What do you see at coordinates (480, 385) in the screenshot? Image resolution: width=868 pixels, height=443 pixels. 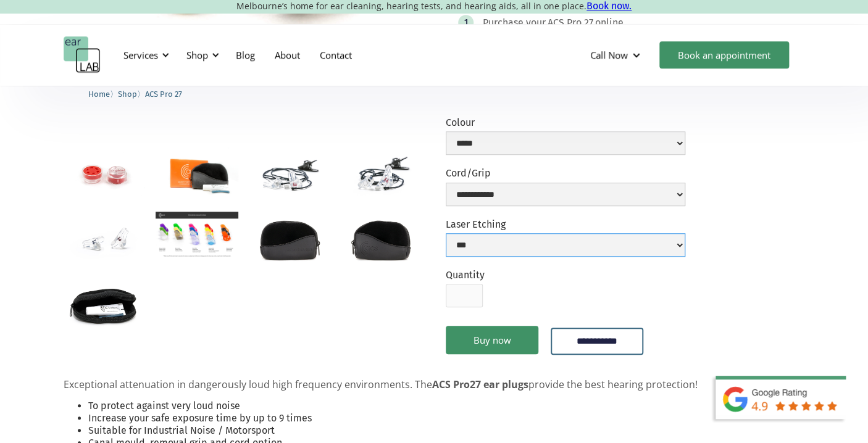 I see `strong: ACS Pro27 ear plugs` at bounding box center [480, 385].